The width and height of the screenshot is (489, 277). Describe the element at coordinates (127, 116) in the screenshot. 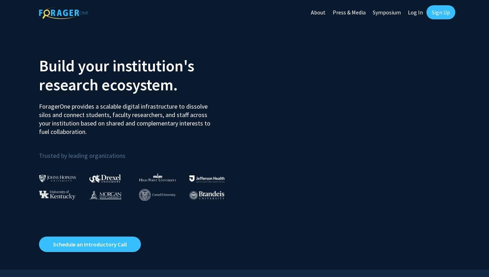

I see `p: ForagerOne provides a scalable digital infrastructure to dissolve silos and connect students, fac...` at that location.